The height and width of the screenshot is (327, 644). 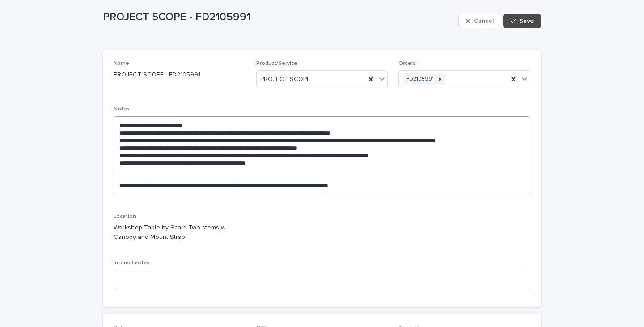 What do you see at coordinates (526, 21) in the screenshot?
I see `span: Save` at bounding box center [526, 21].